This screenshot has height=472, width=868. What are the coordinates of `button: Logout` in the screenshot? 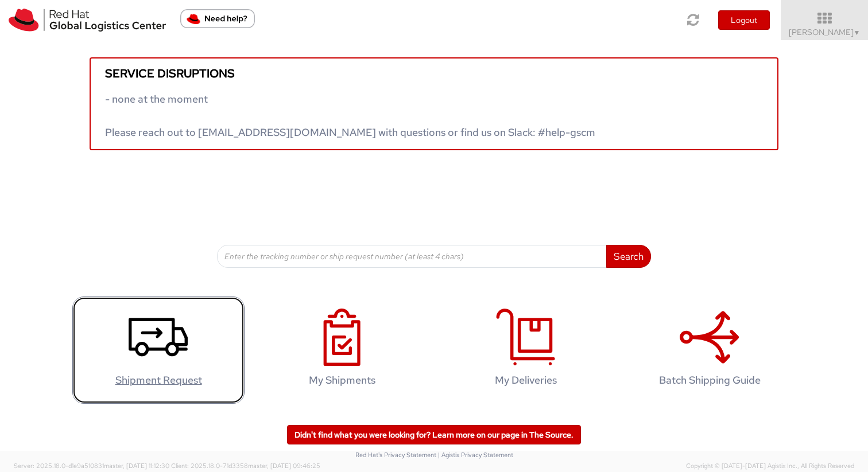 It's located at (744, 20).